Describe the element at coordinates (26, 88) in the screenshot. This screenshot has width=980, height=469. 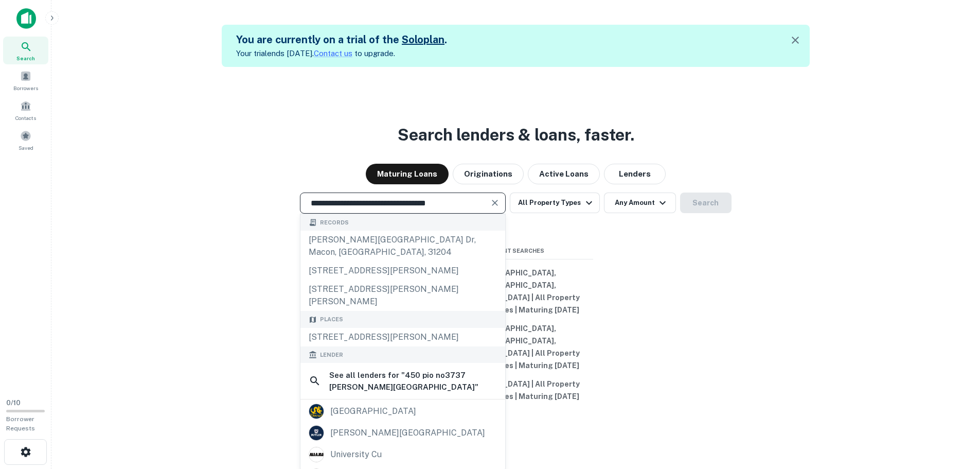
I see `span: Borrowers` at that location.